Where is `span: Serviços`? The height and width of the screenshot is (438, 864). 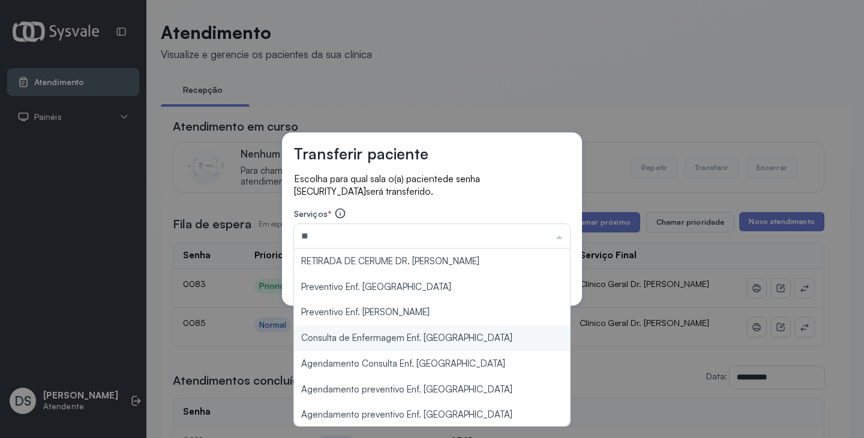 span: Serviços is located at coordinates (311, 213).